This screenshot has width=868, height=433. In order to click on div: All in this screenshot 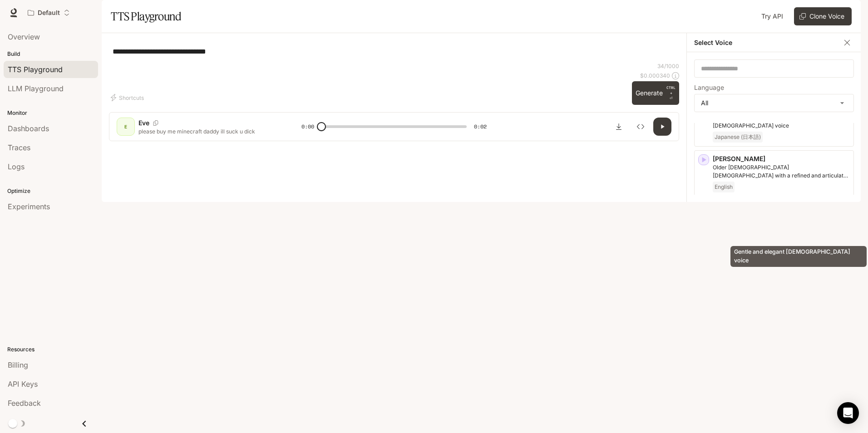, I will do `click(774, 103)`.